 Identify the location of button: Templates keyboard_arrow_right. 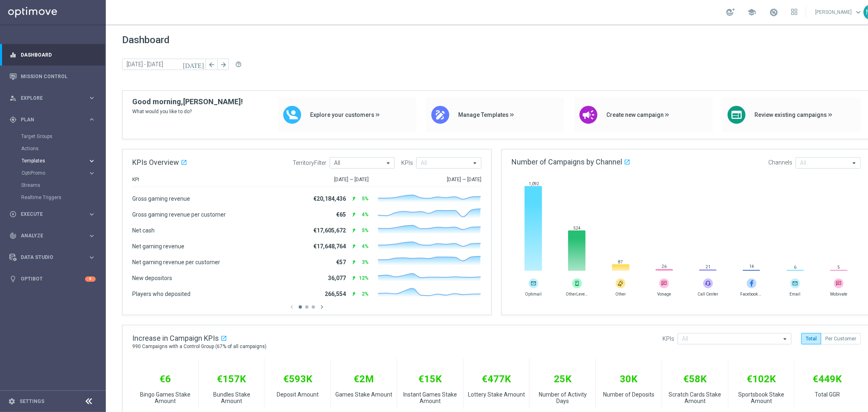
(59, 161).